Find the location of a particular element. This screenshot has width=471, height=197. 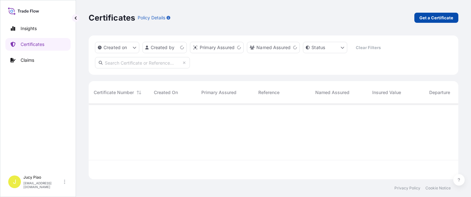

span: Departure is located at coordinates (439, 92).